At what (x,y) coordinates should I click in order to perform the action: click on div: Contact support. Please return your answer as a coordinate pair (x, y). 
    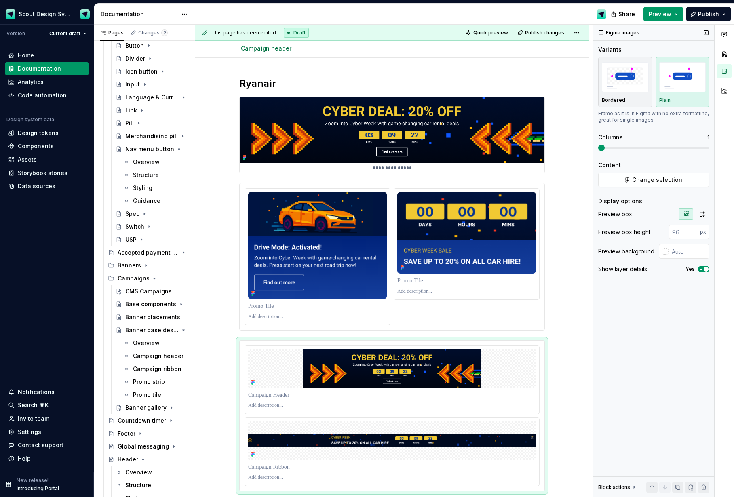
    Looking at the image, I should click on (40, 446).